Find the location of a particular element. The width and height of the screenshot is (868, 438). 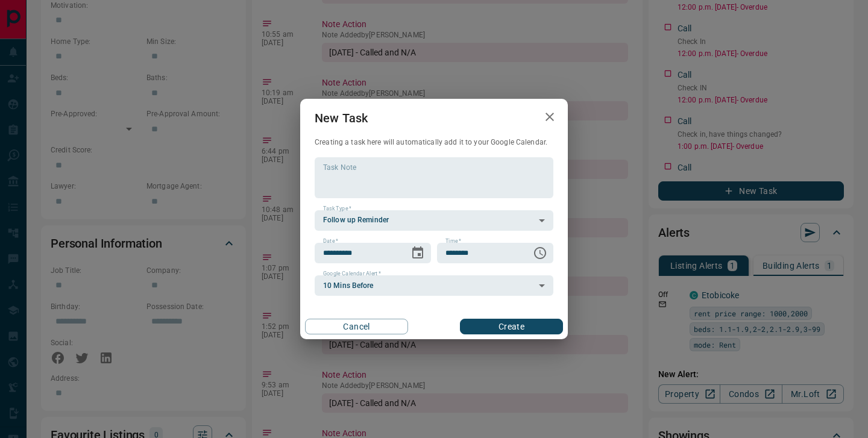

button: Choose time, selected time is 6:00 AM is located at coordinates (540, 254).